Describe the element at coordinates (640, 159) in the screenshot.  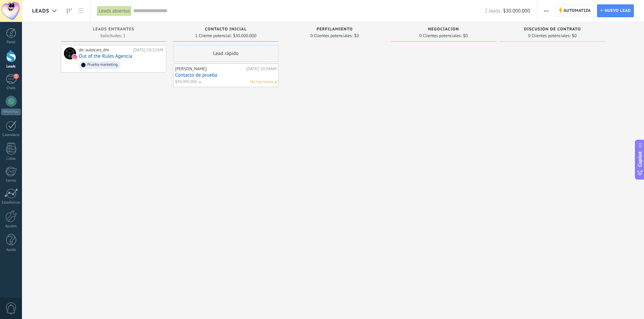
I see `span: Copilot` at that location.